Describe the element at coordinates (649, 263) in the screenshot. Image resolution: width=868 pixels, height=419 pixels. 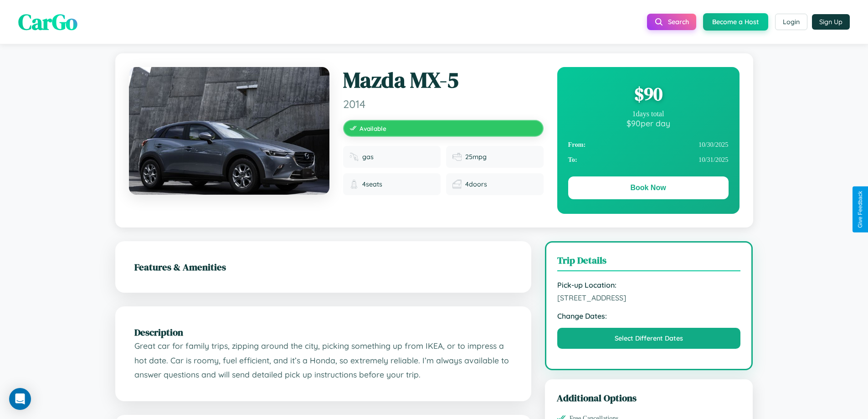
I see `h3: Trip Details` at that location.